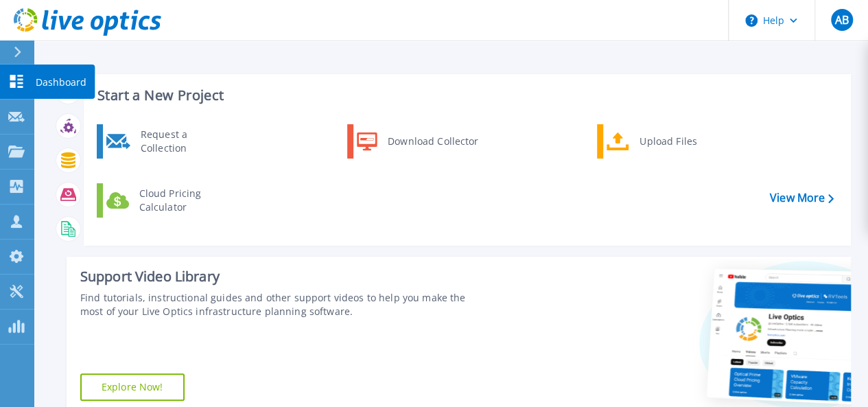  Describe the element at coordinates (841, 20) in the screenshot. I see `span: AB` at that location.